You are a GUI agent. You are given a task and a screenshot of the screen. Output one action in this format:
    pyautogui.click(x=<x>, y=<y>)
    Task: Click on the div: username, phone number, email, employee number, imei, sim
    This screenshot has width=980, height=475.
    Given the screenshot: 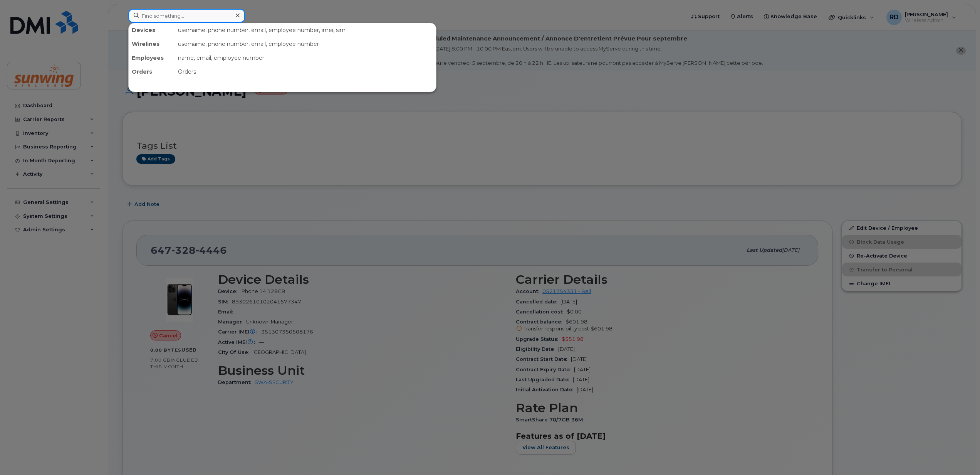 What is the action you would take?
    pyautogui.click(x=305, y=30)
    